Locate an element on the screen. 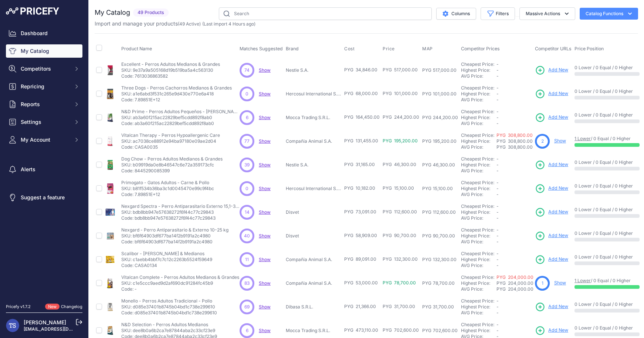 The width and height of the screenshot is (644, 338). button: Repricing is located at coordinates (44, 86).